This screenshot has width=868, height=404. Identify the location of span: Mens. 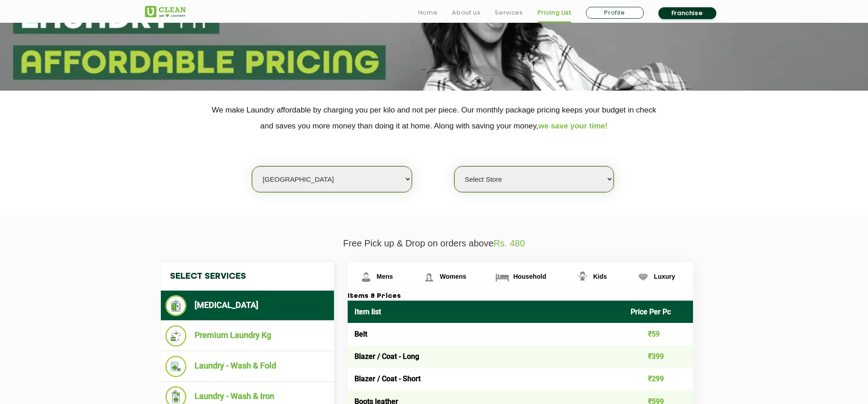
(385, 277).